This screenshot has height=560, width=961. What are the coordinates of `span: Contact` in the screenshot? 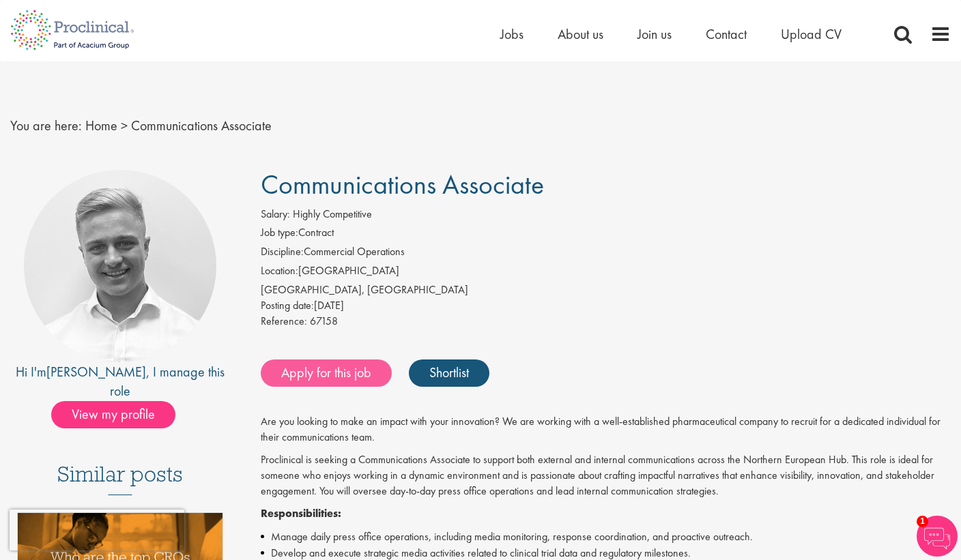 It's located at (726, 34).